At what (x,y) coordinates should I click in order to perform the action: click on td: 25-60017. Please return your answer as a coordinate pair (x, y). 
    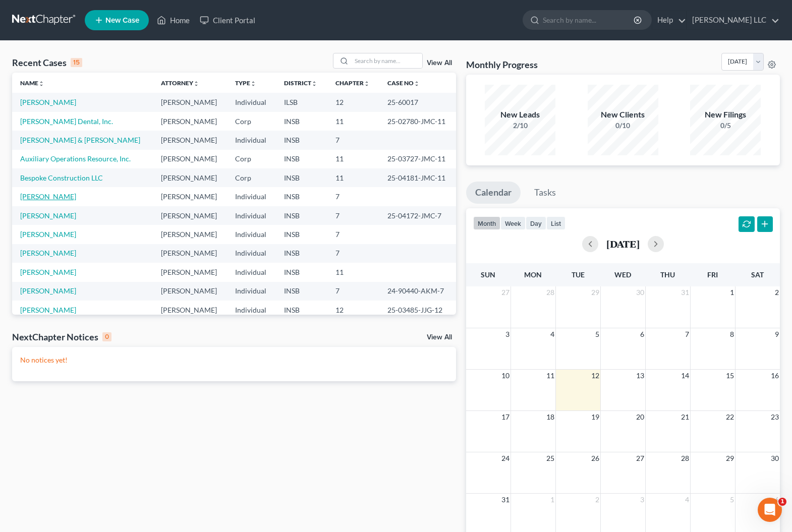
    Looking at the image, I should click on (417, 102).